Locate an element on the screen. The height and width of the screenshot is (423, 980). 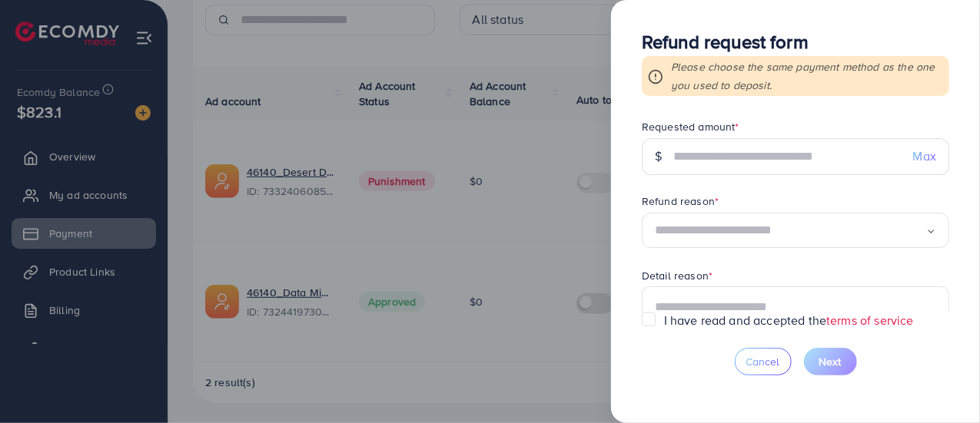
label: I have read and accepted the is located at coordinates (788, 321).